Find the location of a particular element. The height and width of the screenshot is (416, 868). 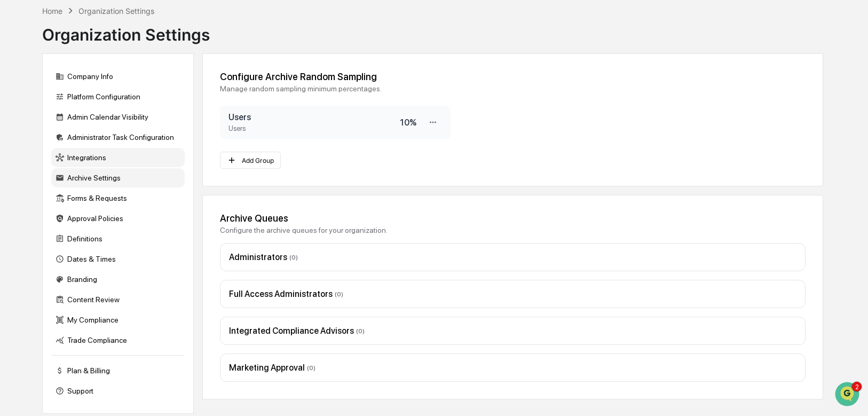

div: Dates & Times is located at coordinates (118, 258).